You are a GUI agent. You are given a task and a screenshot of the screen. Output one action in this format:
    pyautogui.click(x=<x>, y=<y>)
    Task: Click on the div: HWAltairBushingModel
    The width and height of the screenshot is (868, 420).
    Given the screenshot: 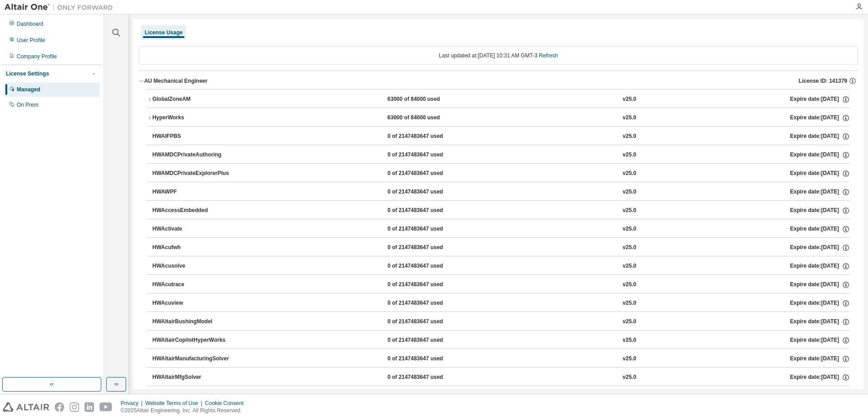 What is the action you would take?
    pyautogui.click(x=193, y=322)
    